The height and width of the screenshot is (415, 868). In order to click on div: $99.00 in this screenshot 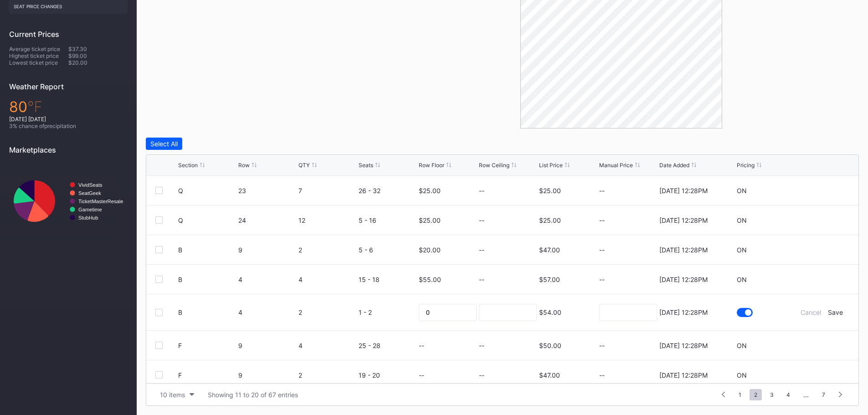, I will do `click(98, 56)`.